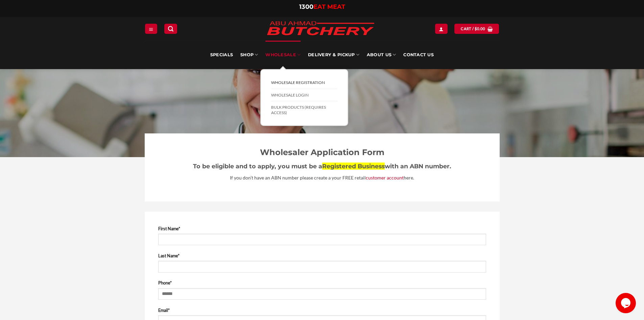 This screenshot has width=644, height=320. What do you see at coordinates (151, 28) in the screenshot?
I see `a: Menu` at bounding box center [151, 28].